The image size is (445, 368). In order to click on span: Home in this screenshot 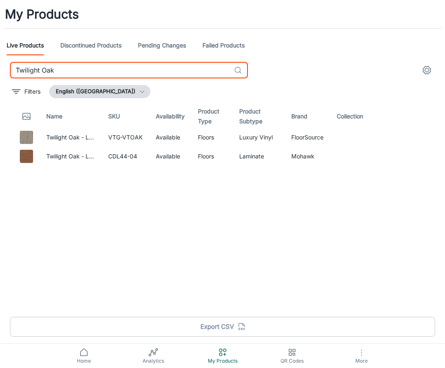, I will do `click(84, 361)`.